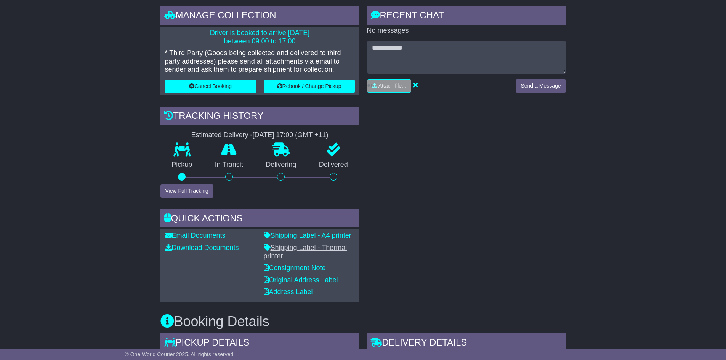 This screenshot has width=726, height=360. Describe the element at coordinates (333, 165) in the screenshot. I see `p: Delivered` at that location.